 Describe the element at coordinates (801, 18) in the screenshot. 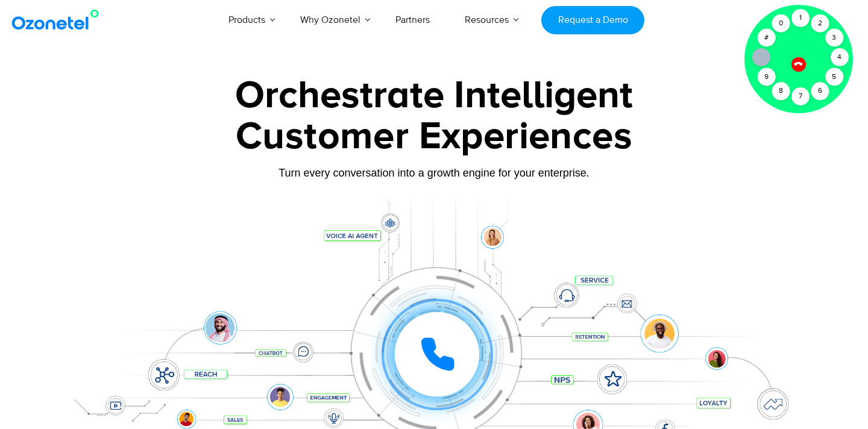

I see `div: 1` at that location.